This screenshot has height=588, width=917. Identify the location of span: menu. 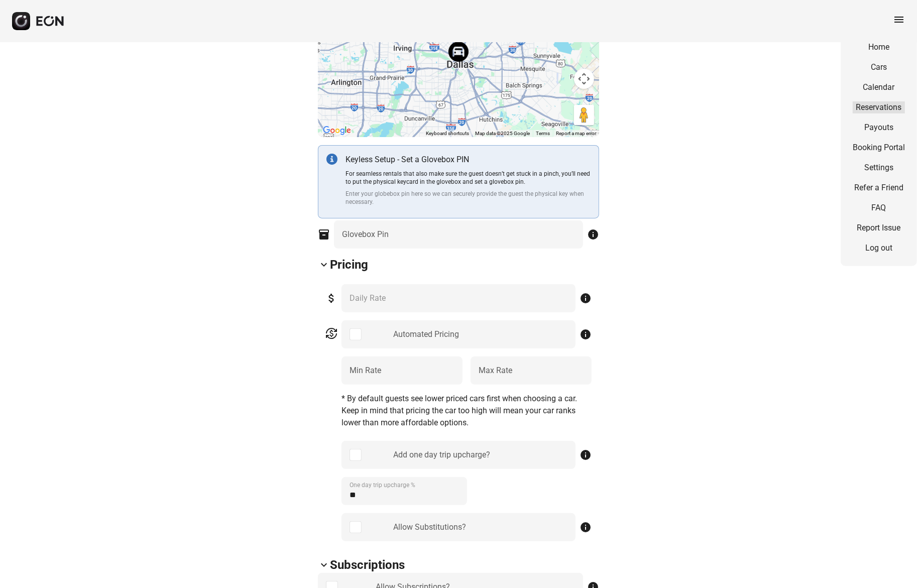
(898, 19).